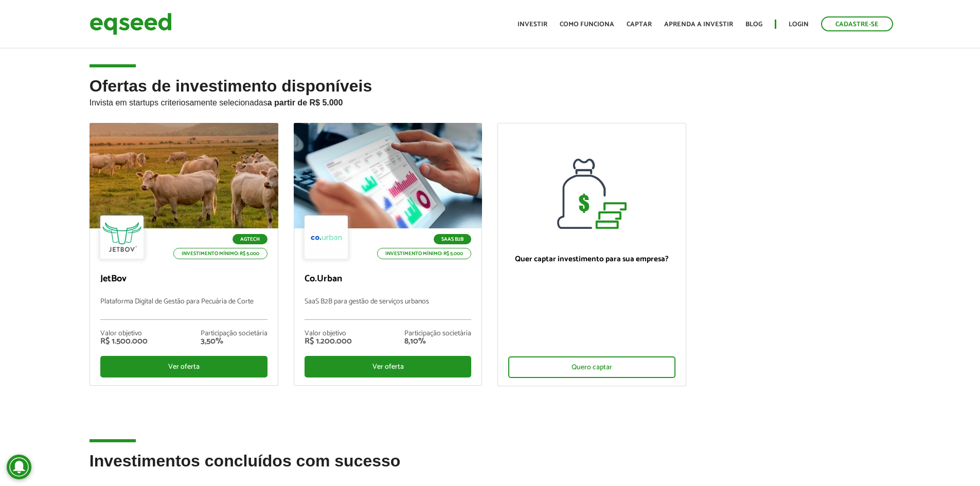 The width and height of the screenshot is (980, 486). Describe the element at coordinates (857, 24) in the screenshot. I see `a: Cadastre-se` at that location.